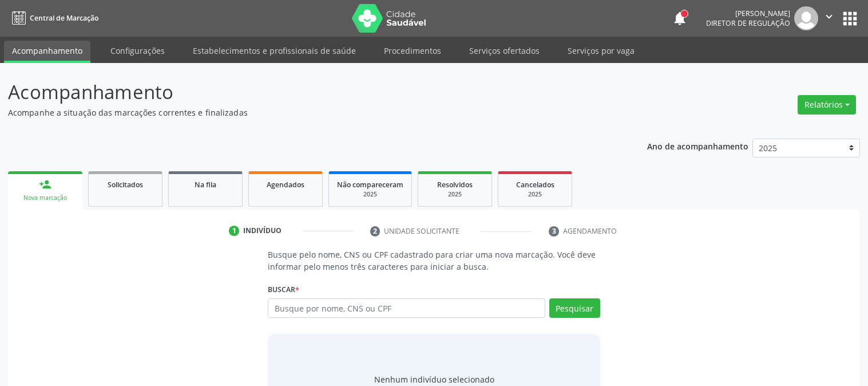 This screenshot has height=386, width=868. I want to click on span: Agendados, so click(286, 184).